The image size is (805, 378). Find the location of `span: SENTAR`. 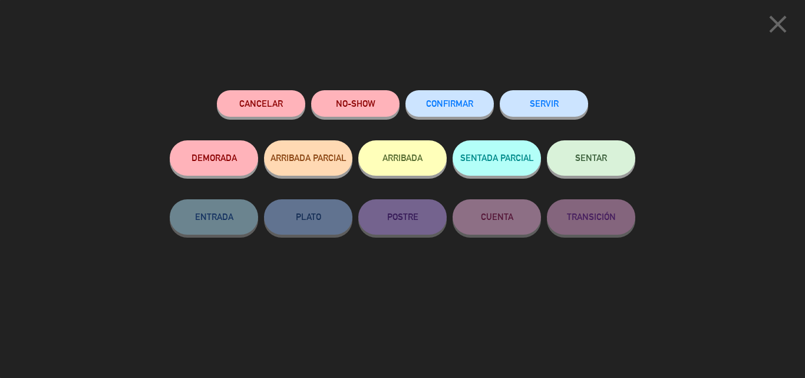

span: SENTAR is located at coordinates (591, 157).